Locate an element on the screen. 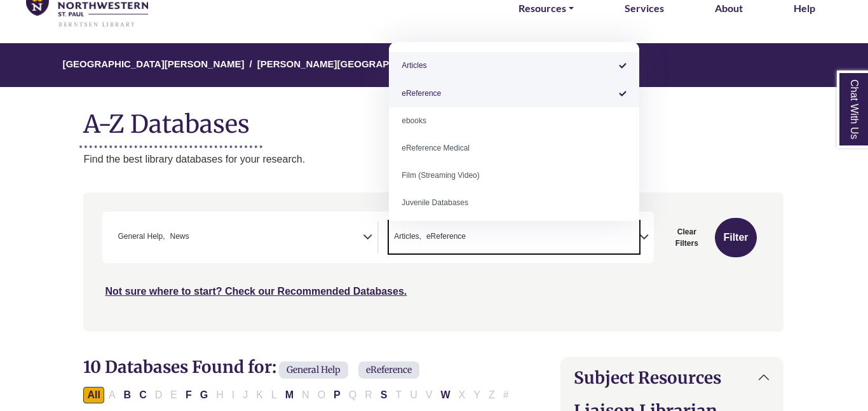 The width and height of the screenshot is (868, 411). span: News is located at coordinates (180, 237).